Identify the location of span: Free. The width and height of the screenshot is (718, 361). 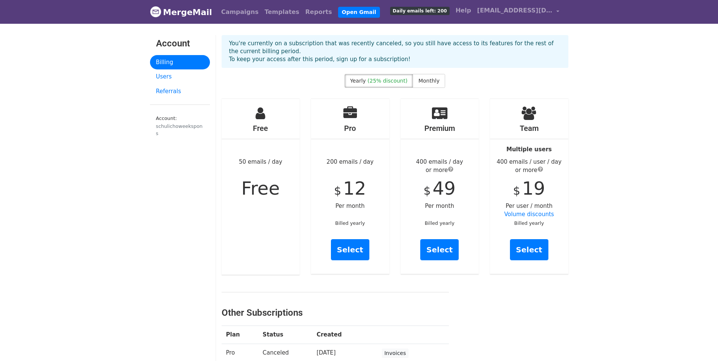
(260, 188).